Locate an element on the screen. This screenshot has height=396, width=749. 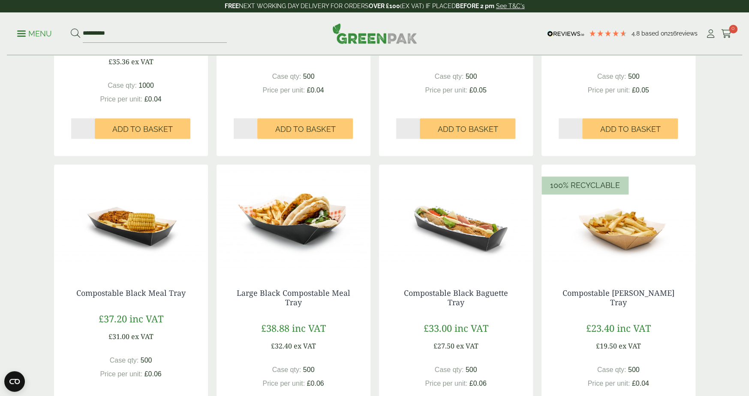
a: Menu is located at coordinates (34, 33).